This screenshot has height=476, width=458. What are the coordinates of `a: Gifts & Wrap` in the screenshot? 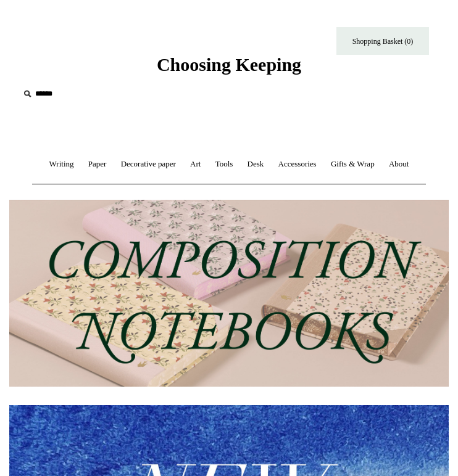 It's located at (352, 164).